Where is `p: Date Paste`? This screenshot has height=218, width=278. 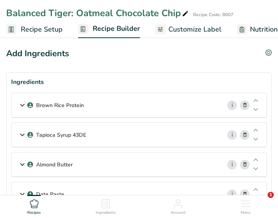
p: Date Paste is located at coordinates (50, 194).